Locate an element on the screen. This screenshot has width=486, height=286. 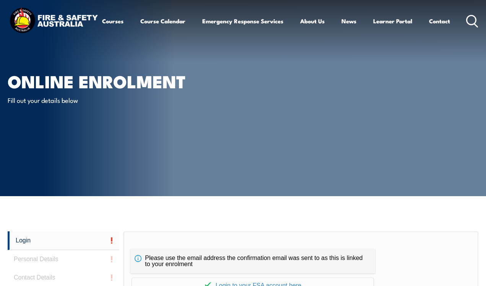
a: Login is located at coordinates (63, 241).